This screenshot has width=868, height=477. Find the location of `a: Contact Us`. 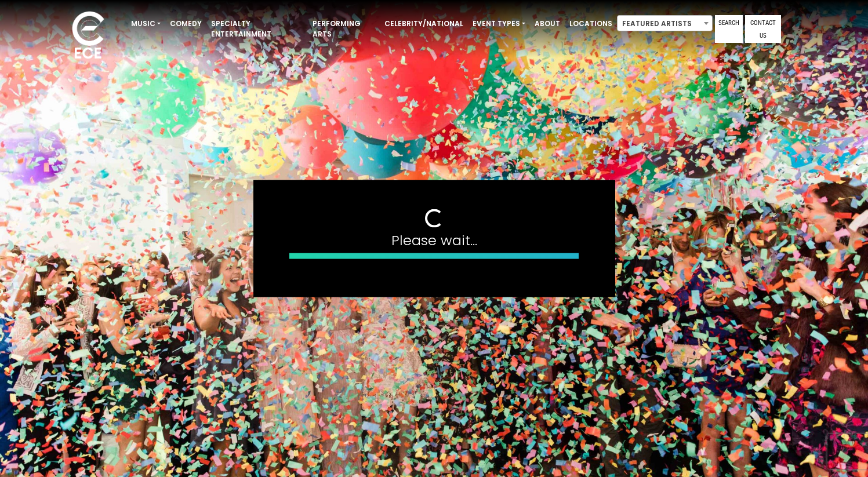

a: Contact Us is located at coordinates (763, 29).